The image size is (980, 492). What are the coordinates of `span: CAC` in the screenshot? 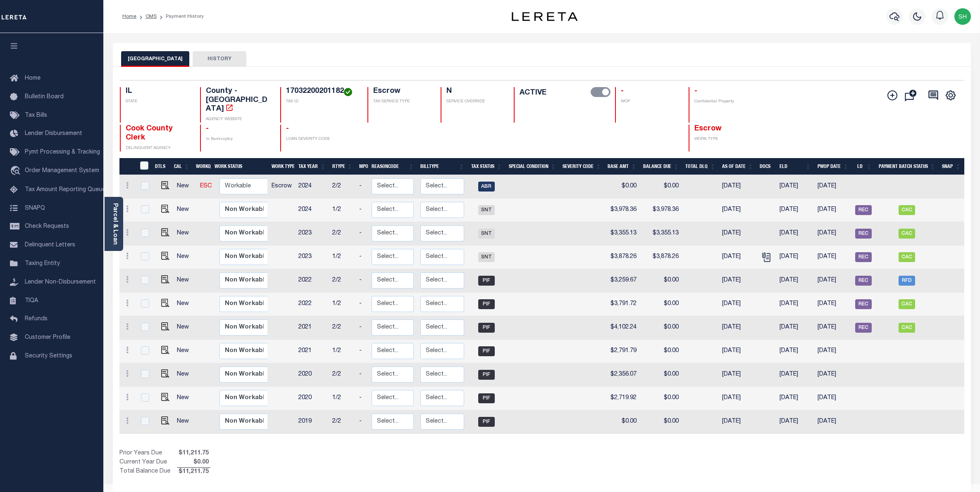 It's located at (907, 210).